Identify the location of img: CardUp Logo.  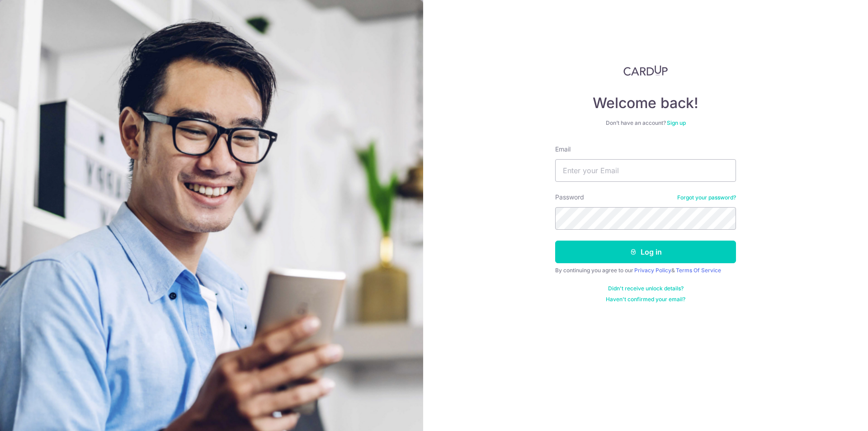
(646, 70).